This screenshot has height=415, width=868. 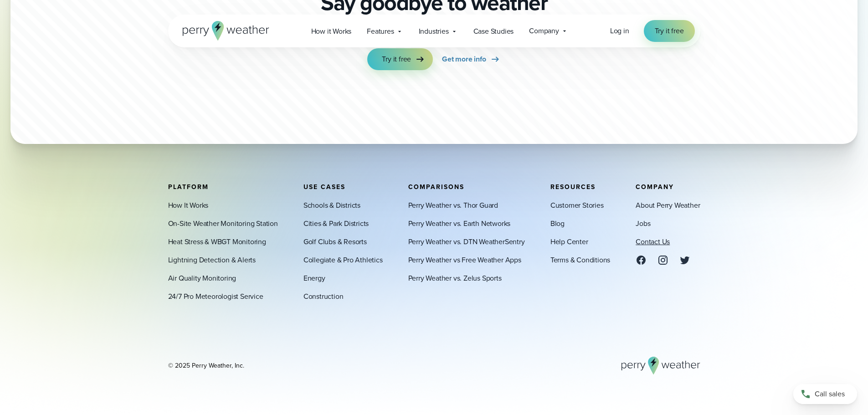 I want to click on span: Get more info, so click(x=464, y=59).